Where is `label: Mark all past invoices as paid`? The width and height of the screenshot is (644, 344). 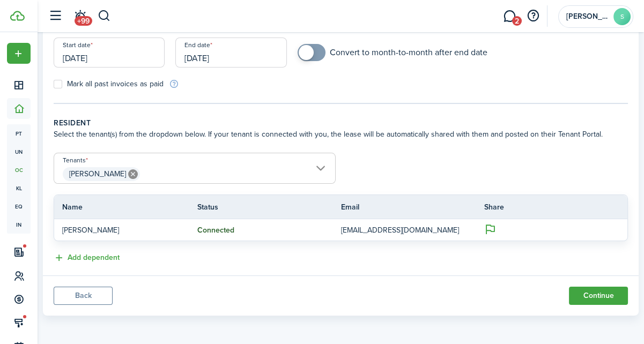
label: Mark all past invoices as paid is located at coordinates (108, 84).